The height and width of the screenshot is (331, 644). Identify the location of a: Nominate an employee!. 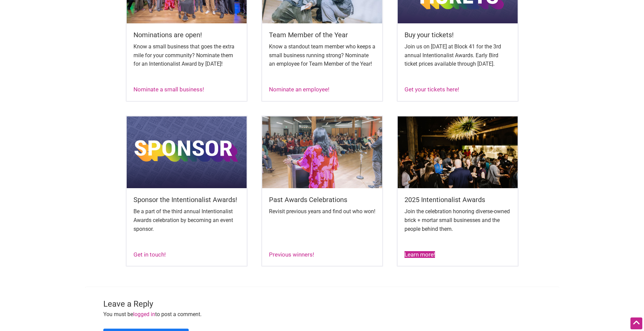
(299, 89).